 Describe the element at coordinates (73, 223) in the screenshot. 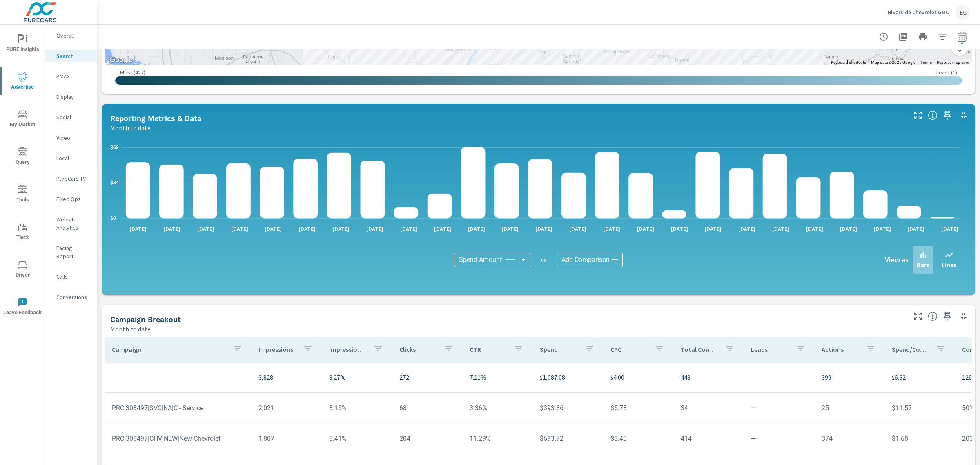

I see `p: Website Analytics` at that location.